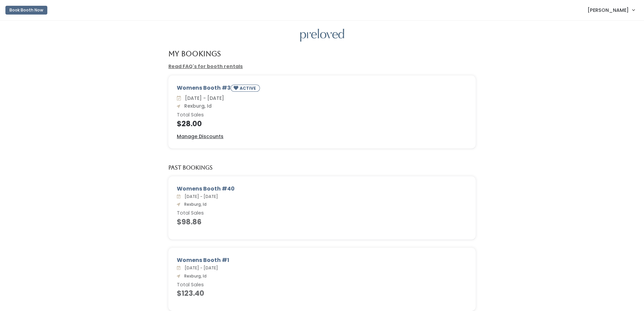  What do you see at coordinates (249, 88) in the screenshot?
I see `small: ACTIVE` at bounding box center [249, 88].